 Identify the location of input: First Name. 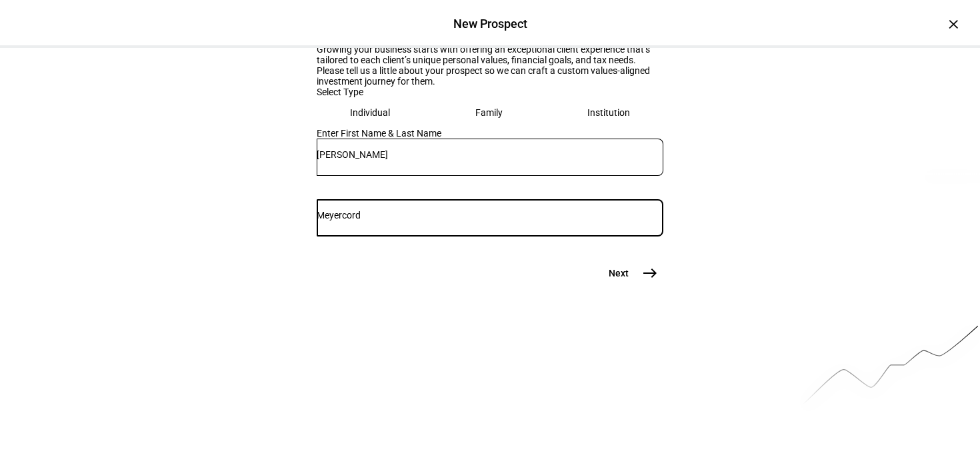
(490, 154).